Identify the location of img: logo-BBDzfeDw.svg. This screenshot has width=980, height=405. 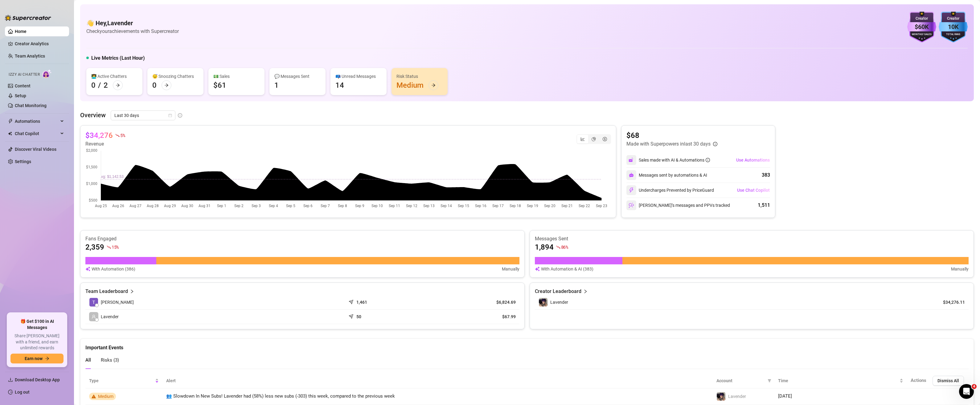
(28, 18).